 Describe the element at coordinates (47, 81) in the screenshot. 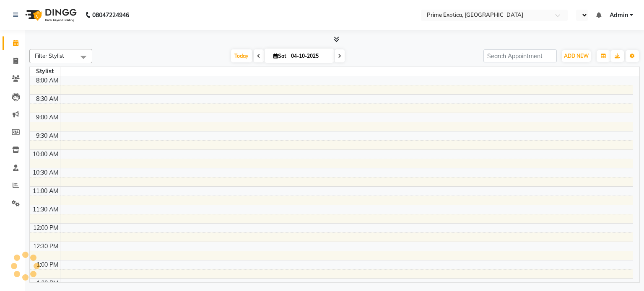

I see `div: 8:00 AM` at that location.